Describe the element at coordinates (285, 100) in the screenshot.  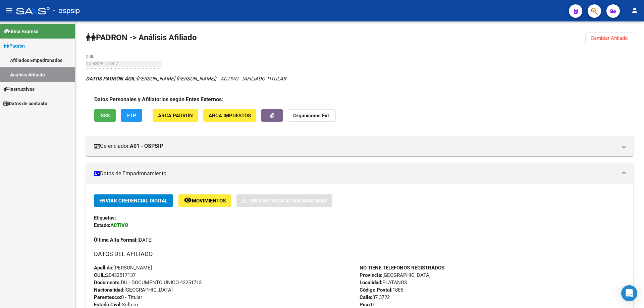
I see `h3: Datos Personales y Afiliatorios según Entes Externos:` at that location.